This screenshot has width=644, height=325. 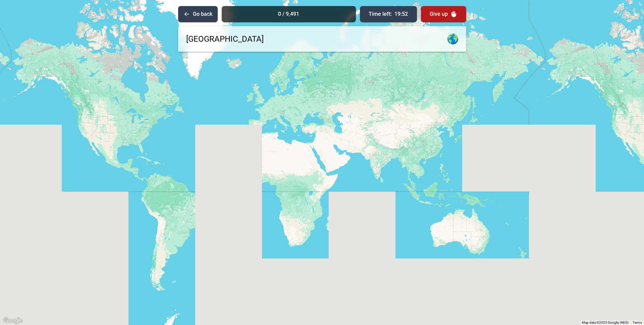 I want to click on span: 19:52, so click(x=401, y=14).